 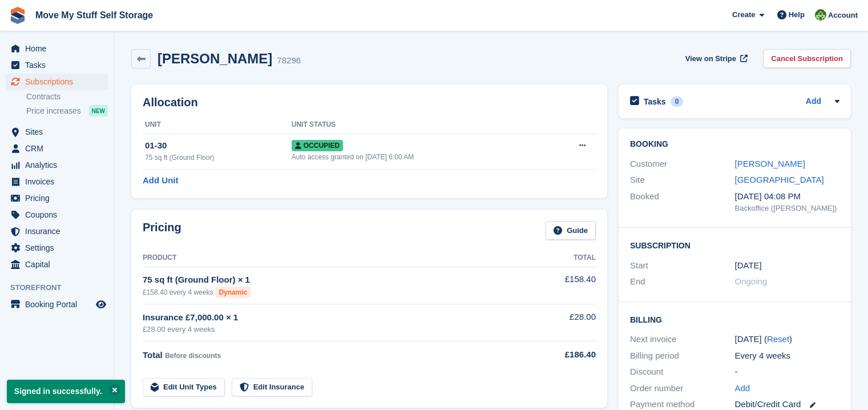 I want to click on div: Insurance £7,000.00 × 1, so click(x=334, y=318).